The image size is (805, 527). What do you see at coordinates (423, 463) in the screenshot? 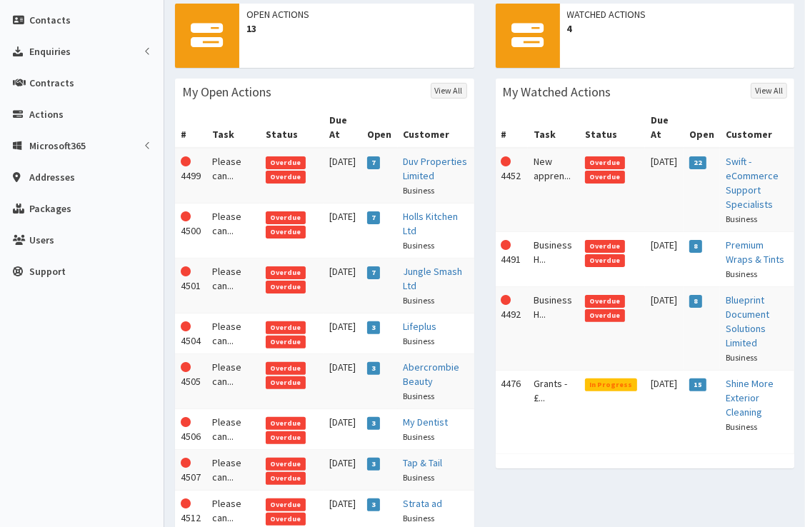
I see `a: Tap & Tail` at bounding box center [423, 463].